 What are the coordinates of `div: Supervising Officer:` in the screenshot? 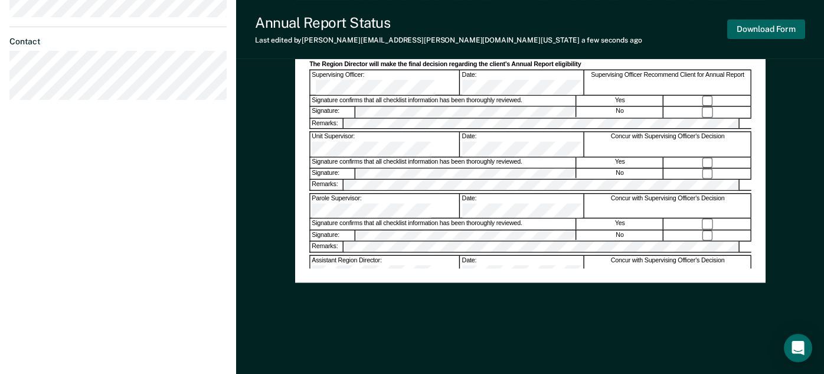 It's located at (384, 82).